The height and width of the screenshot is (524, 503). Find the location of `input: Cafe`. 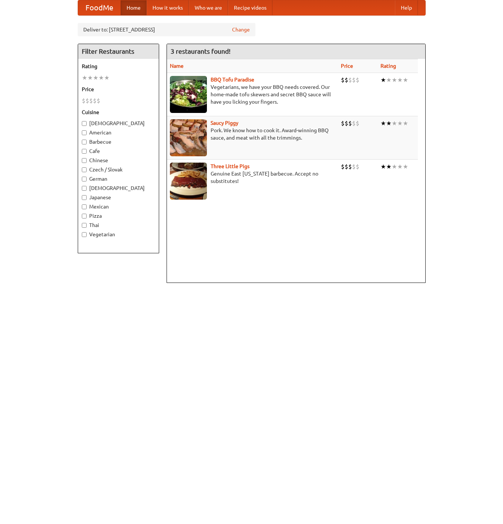

input: Cafe is located at coordinates (84, 151).